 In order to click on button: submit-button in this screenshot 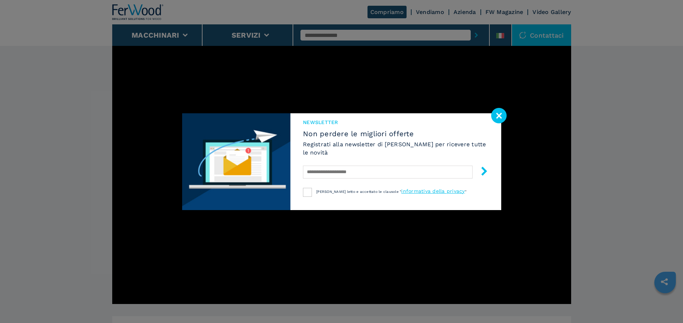, I will do `click(480, 172)`.